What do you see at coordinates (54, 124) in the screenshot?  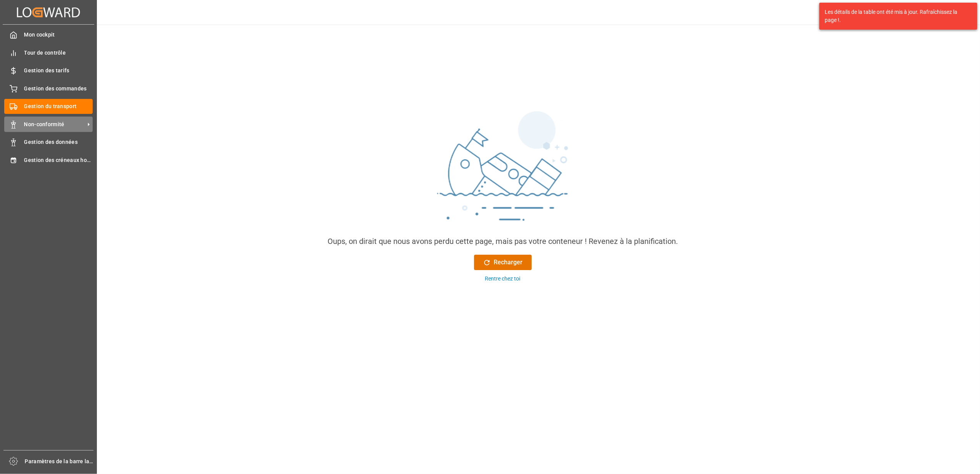 I see `span: Non-conformité` at bounding box center [54, 124].